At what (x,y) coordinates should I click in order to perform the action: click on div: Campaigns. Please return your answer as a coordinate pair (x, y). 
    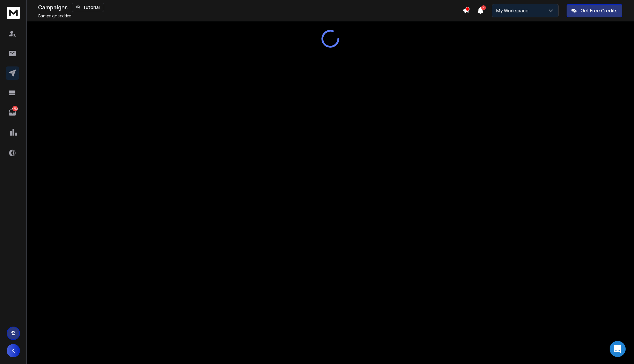
    Looking at the image, I should click on (250, 7).